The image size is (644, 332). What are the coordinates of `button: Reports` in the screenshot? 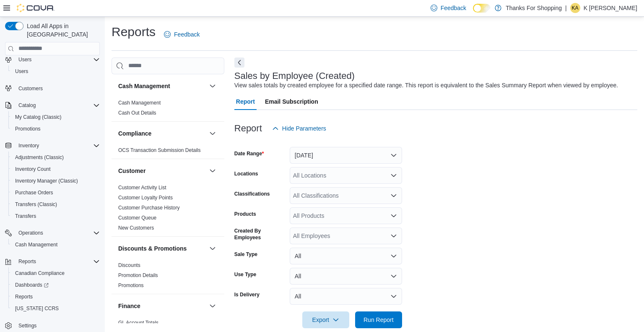 It's located at (56, 297).